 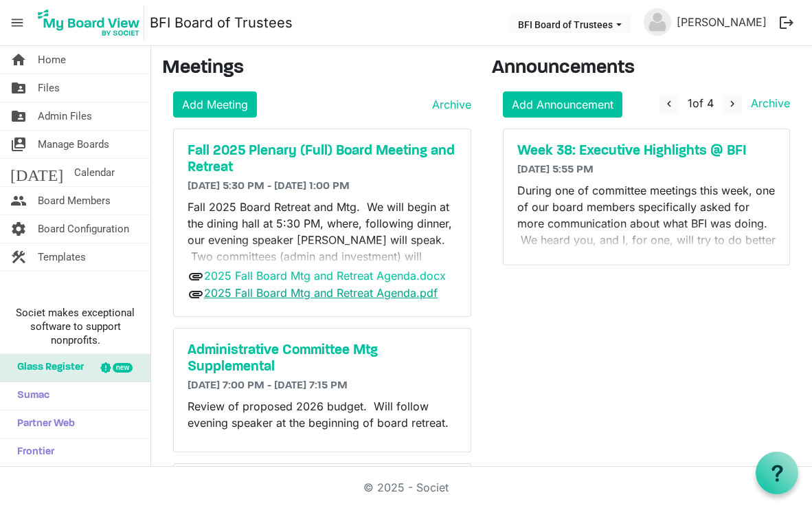 I want to click on a: Administrative Committee Mtg Supplemental, so click(x=322, y=359).